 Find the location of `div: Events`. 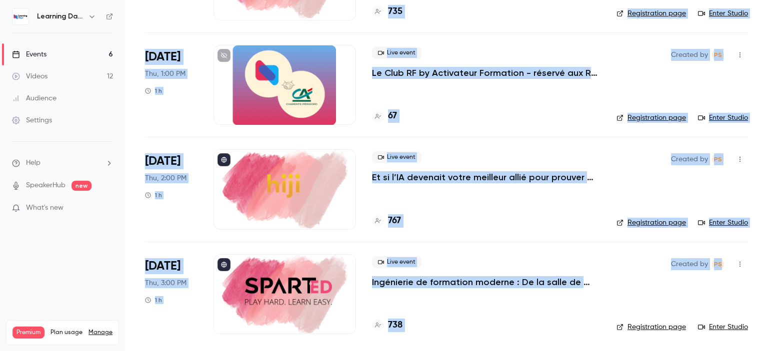

div: Events is located at coordinates (29, 54).